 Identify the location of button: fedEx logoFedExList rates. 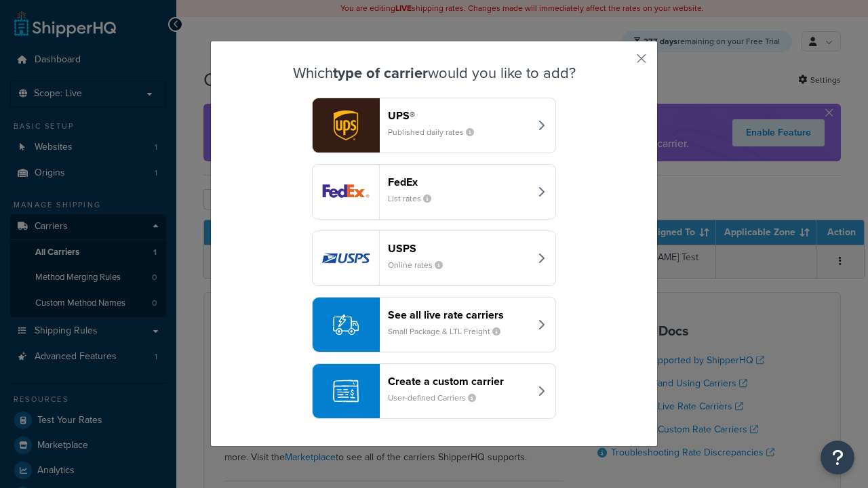
(434, 192).